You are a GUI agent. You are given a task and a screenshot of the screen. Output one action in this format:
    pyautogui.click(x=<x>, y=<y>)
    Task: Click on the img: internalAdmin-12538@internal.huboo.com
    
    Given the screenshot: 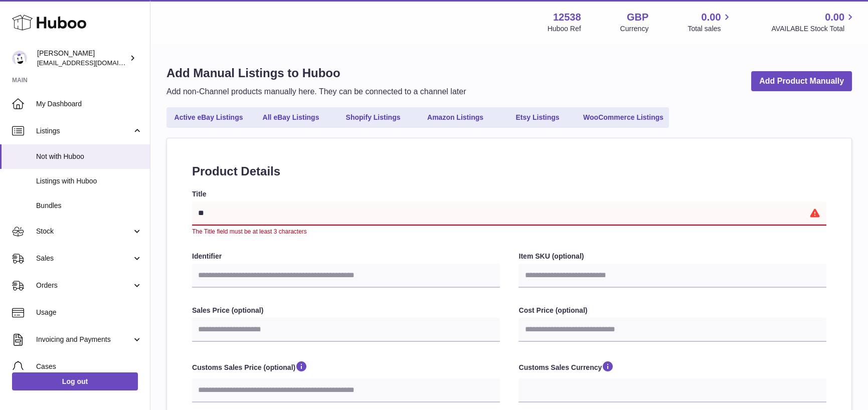 What is the action you would take?
    pyautogui.click(x=20, y=58)
    